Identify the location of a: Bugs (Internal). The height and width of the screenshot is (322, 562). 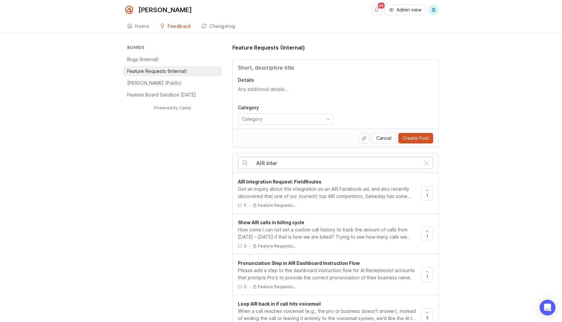
(173, 59).